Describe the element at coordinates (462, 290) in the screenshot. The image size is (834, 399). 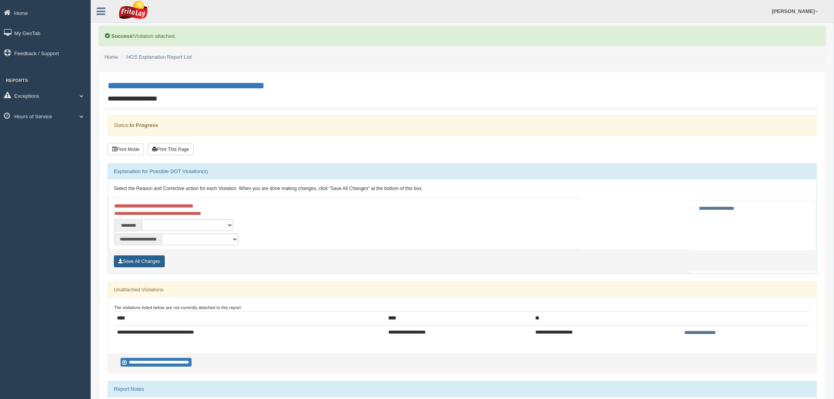
I see `div: Unattached Violations` at that location.